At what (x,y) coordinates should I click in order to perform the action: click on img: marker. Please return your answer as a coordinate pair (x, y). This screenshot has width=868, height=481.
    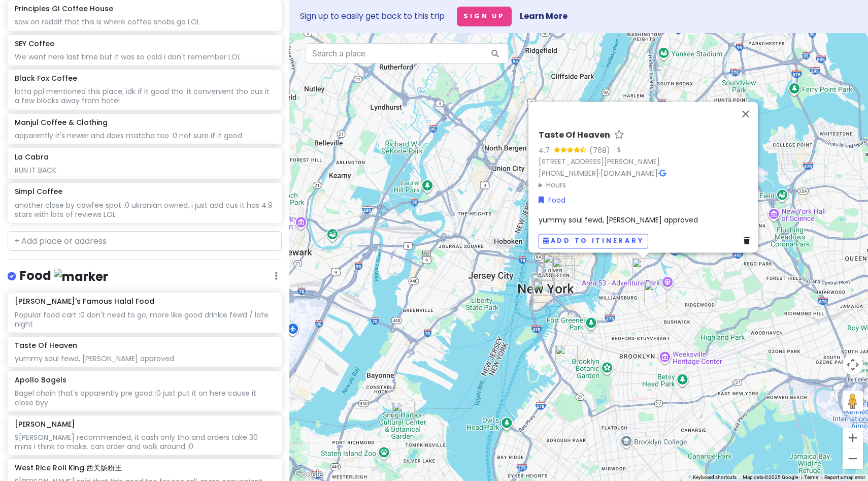
    Looking at the image, I should click on (80, 276).